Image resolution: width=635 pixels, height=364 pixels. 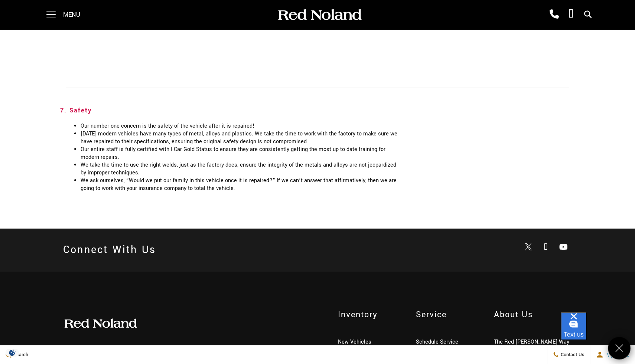 What do you see at coordinates (355, 342) in the screenshot?
I see `a: New Vehicles` at bounding box center [355, 342].